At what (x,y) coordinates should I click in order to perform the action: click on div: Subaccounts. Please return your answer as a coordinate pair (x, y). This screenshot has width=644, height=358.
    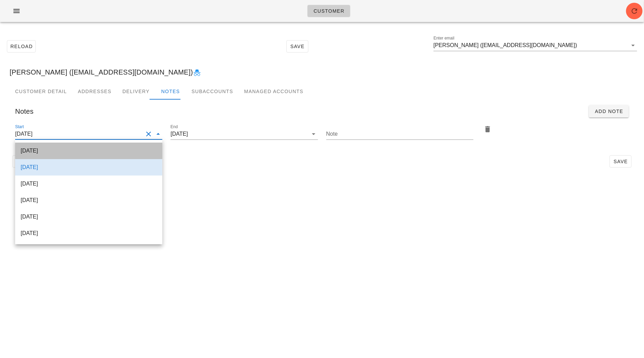
    Looking at the image, I should click on (212, 92).